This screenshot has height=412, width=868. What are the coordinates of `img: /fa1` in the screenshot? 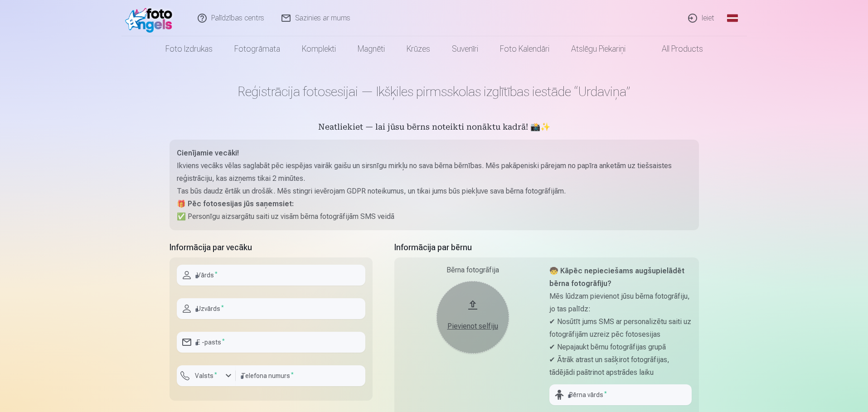 It's located at (151, 18).